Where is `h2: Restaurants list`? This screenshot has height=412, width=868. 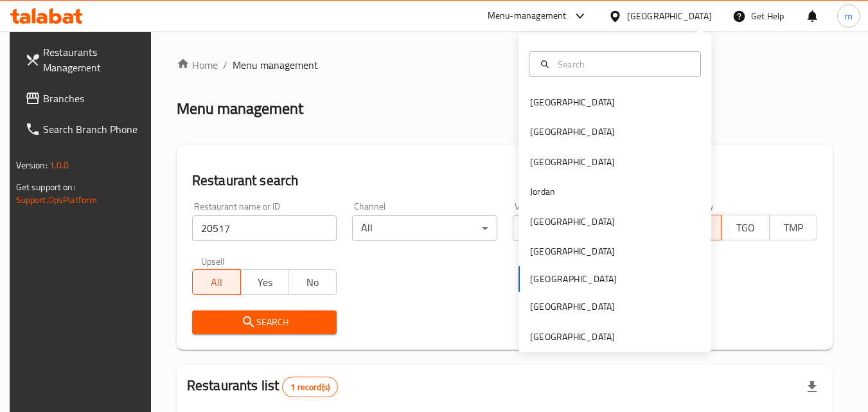 h2: Restaurants list is located at coordinates (262, 387).